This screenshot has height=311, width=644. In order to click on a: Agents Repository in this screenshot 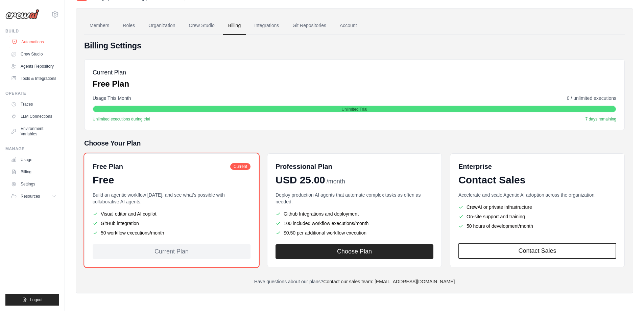, I will do `click(33, 66)`.